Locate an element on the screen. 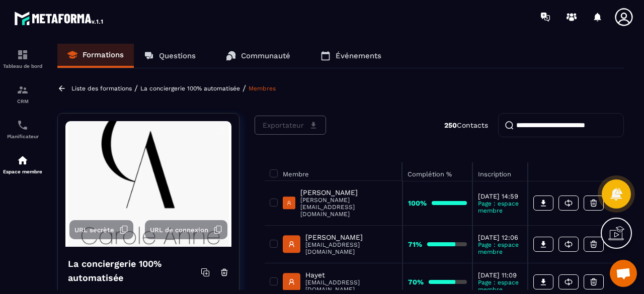 The image size is (644, 294). p: CRM is located at coordinates (23, 101).